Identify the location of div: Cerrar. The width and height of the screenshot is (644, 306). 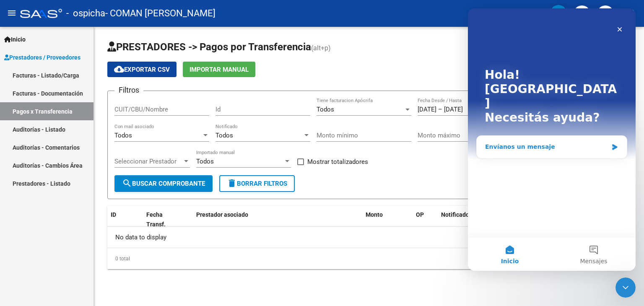
(152, 21).